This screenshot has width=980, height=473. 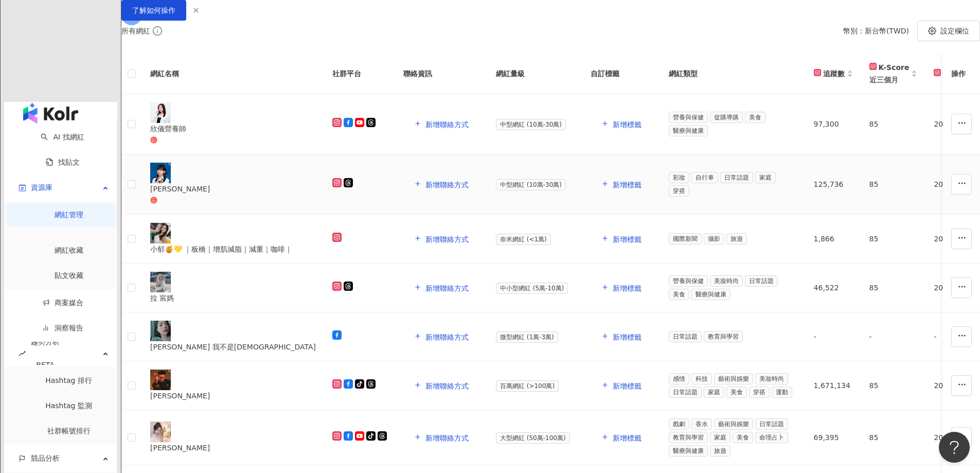 I want to click on a: 找貼文, so click(x=63, y=162).